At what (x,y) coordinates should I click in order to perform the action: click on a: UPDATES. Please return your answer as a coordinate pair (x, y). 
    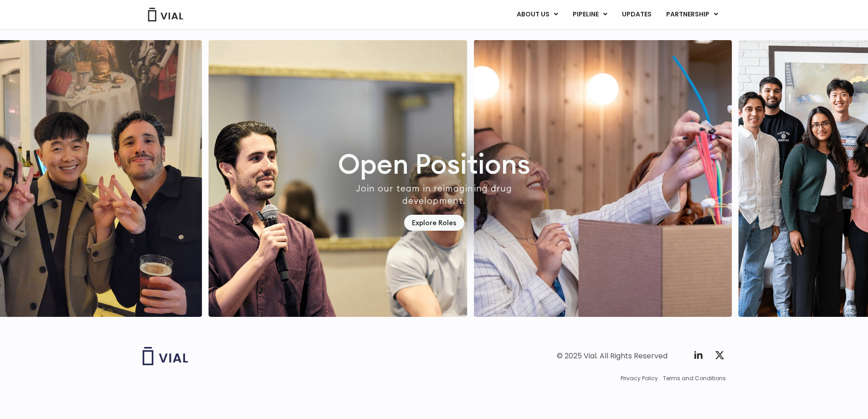
    Looking at the image, I should click on (636, 15).